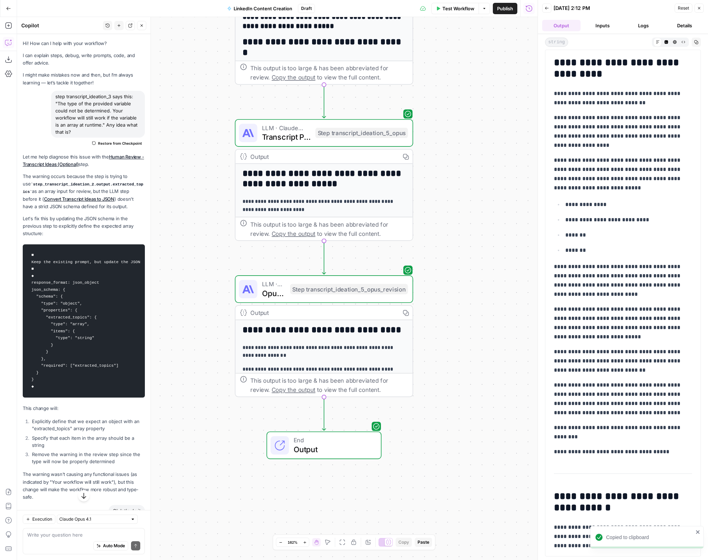 The width and height of the screenshot is (708, 560). What do you see at coordinates (698, 532) in the screenshot?
I see `button: close` at bounding box center [698, 532].